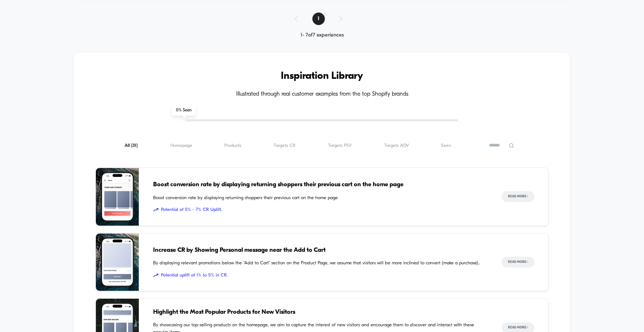 This screenshot has width=644, height=332. Describe the element at coordinates (322, 94) in the screenshot. I see `h4: Illustrated through real customer examples from the top Shopify brands` at that location.